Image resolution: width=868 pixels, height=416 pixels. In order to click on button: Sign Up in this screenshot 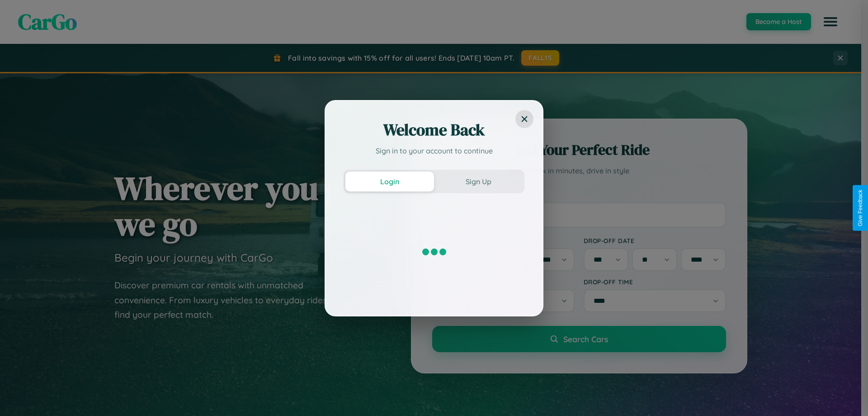, I will do `click(478, 182)`.